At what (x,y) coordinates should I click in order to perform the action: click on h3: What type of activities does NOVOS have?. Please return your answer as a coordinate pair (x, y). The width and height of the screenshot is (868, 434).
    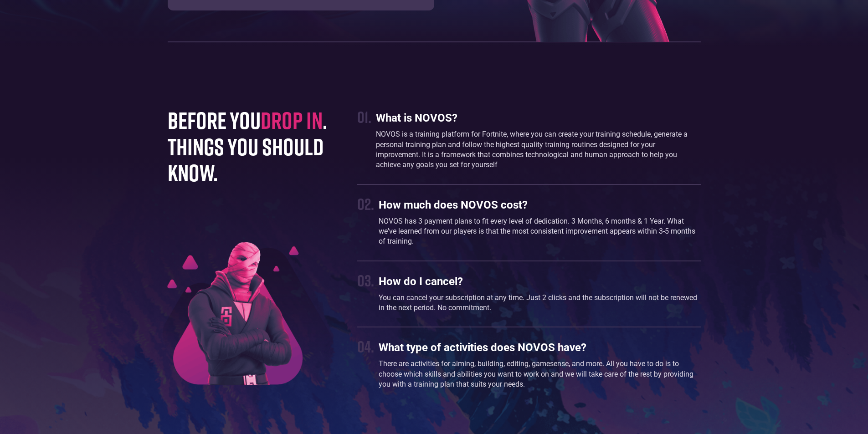
    Looking at the image, I should click on (540, 347).